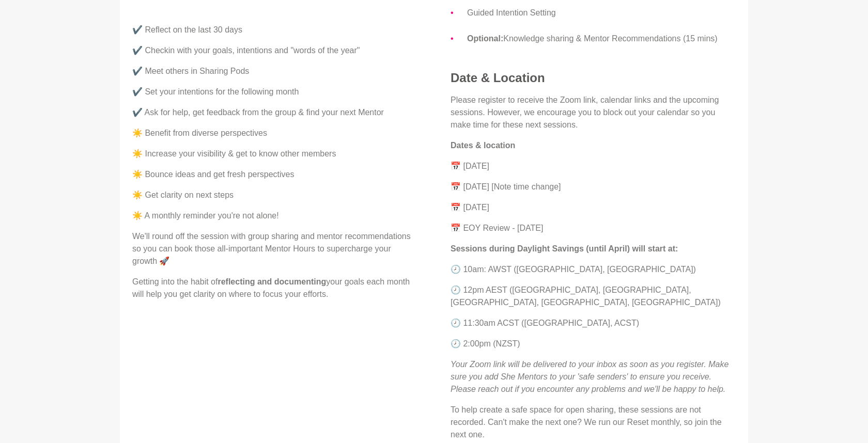 The image size is (868, 443). I want to click on h4: Date & Location, so click(593, 78).